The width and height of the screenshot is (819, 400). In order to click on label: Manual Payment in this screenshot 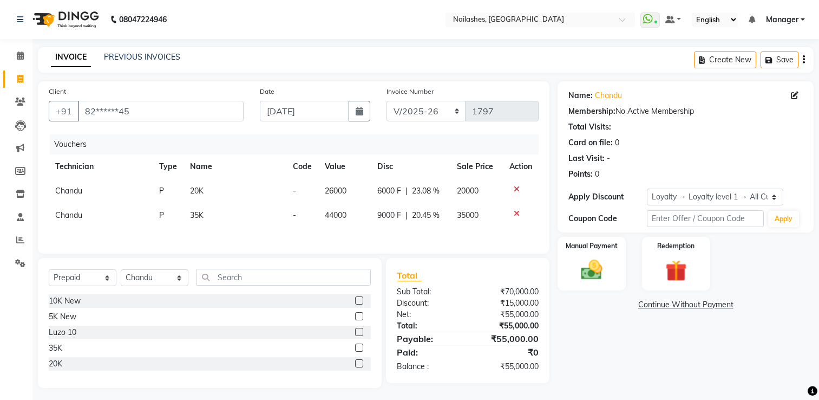, I will do `click(592, 246)`.